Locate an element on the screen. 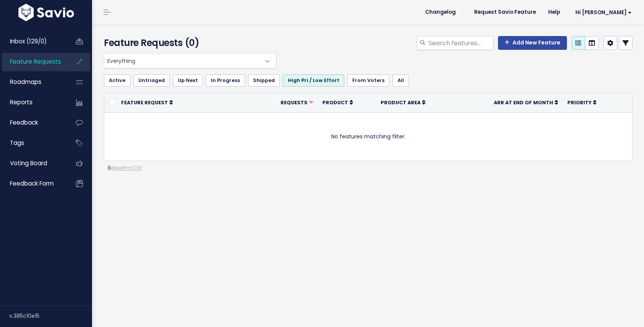  ul: Filter feature requests is located at coordinates (368, 80).